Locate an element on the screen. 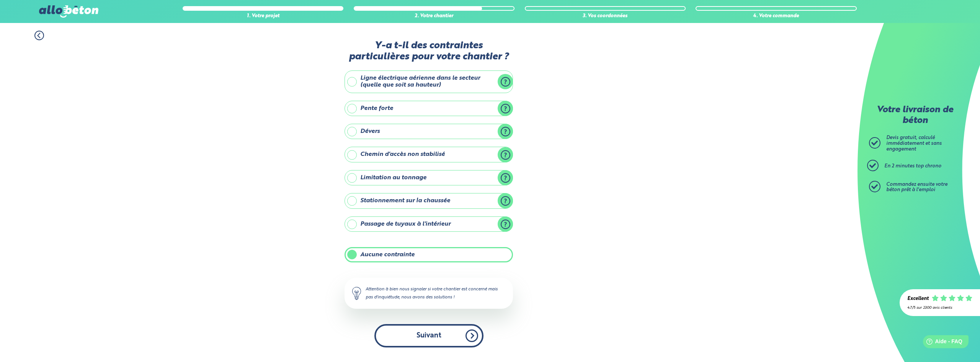  button: Suivant is located at coordinates (429, 335).